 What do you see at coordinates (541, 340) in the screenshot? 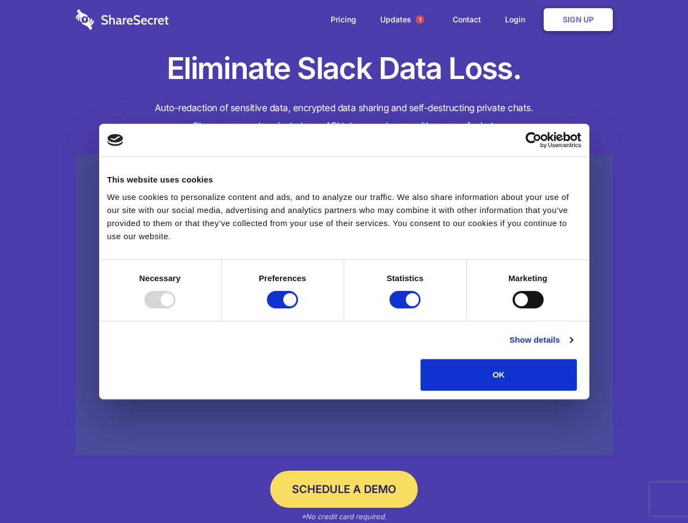
I see `a: Show details` at bounding box center [541, 340].